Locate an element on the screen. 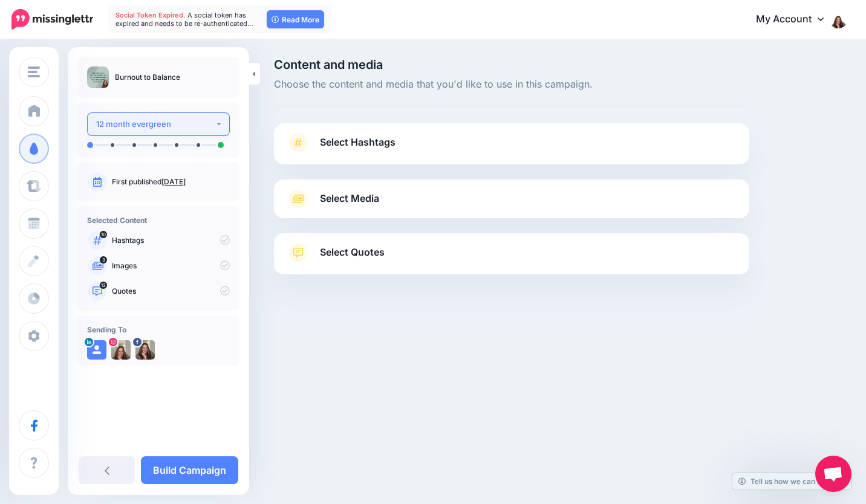 This screenshot has width=866, height=504. h4: Selected Content is located at coordinates (159, 220).